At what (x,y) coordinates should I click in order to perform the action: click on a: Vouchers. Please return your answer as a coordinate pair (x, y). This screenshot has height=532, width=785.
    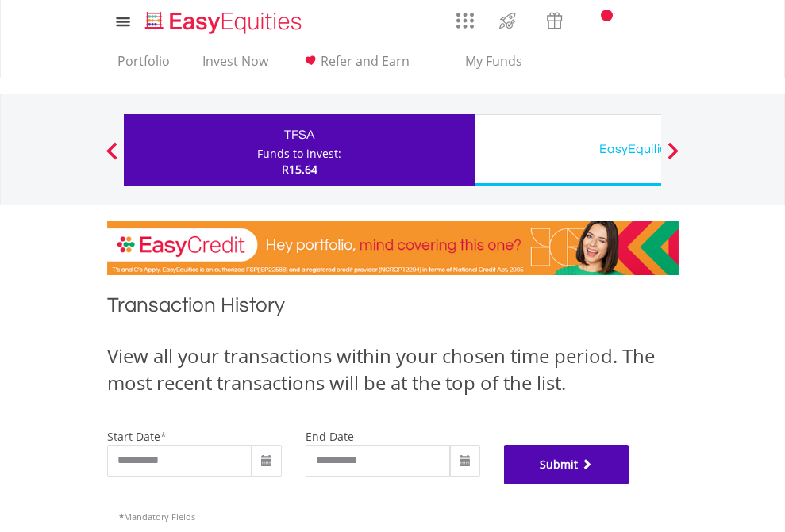
    Looking at the image, I should click on (553, 18).